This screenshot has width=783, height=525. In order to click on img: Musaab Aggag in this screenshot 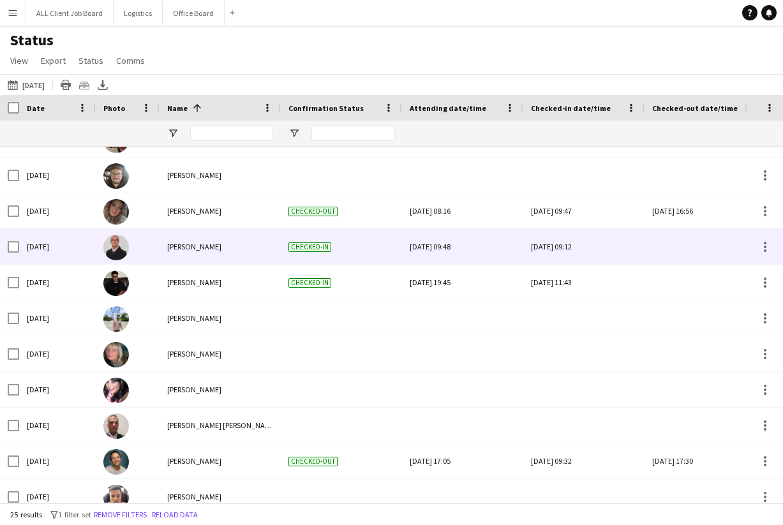, I will do `click(116, 283)`.